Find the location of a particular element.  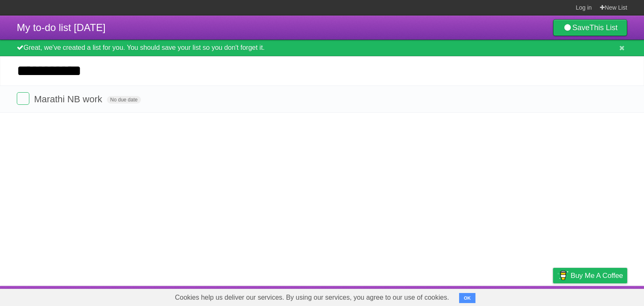

a: Suggest a feature is located at coordinates (601, 296).